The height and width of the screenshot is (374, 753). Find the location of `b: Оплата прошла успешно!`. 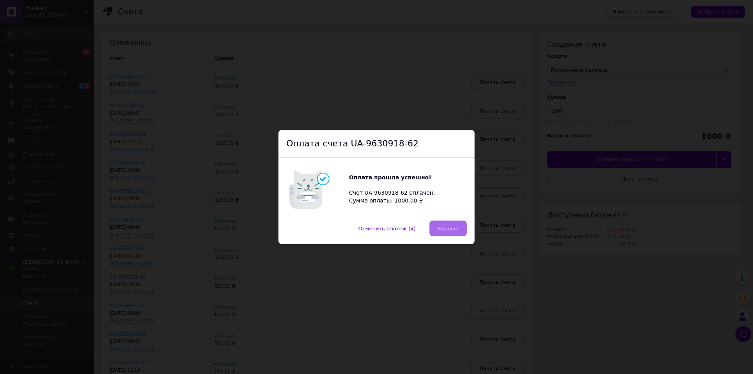

b: Оплата прошла успешно! is located at coordinates (390, 177).